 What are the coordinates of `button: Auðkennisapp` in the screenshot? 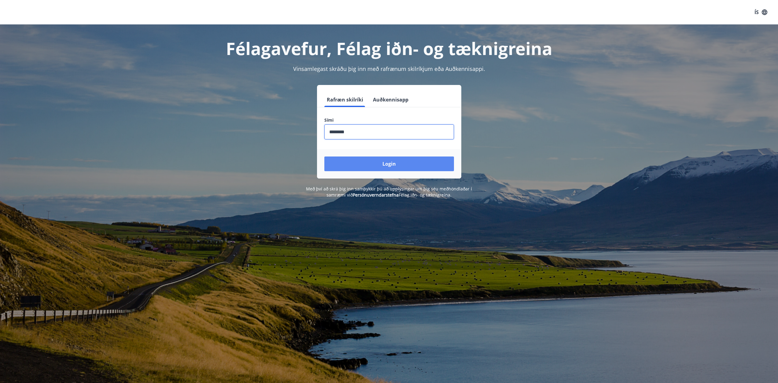 It's located at (391, 100).